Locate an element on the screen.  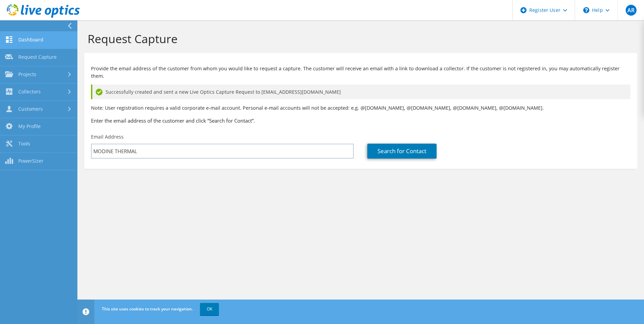
a: Search for Contact is located at coordinates (402, 151).